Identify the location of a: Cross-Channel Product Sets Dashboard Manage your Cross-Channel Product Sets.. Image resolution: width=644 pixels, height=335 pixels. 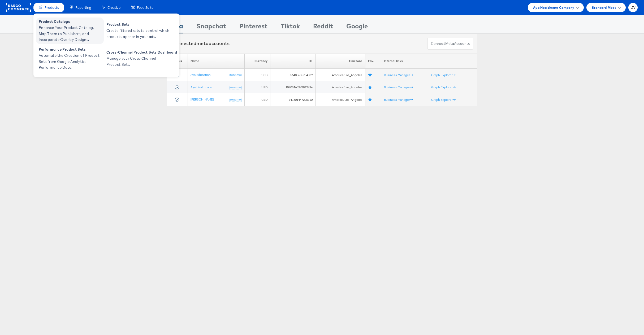
(141, 59).